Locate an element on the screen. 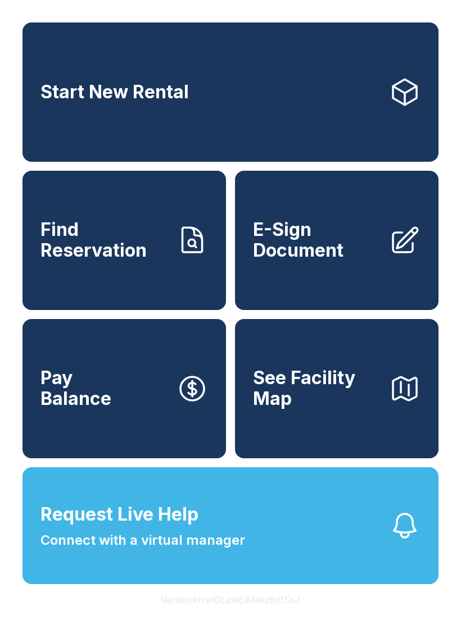  span: E-Sign Document is located at coordinates (316, 240).